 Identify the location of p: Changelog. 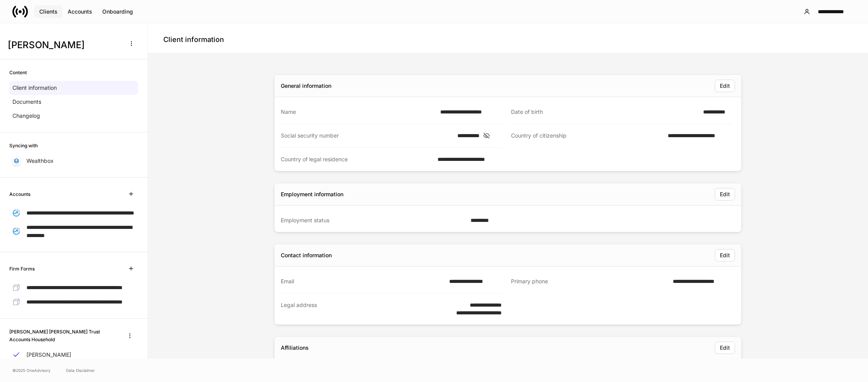
(26, 116).